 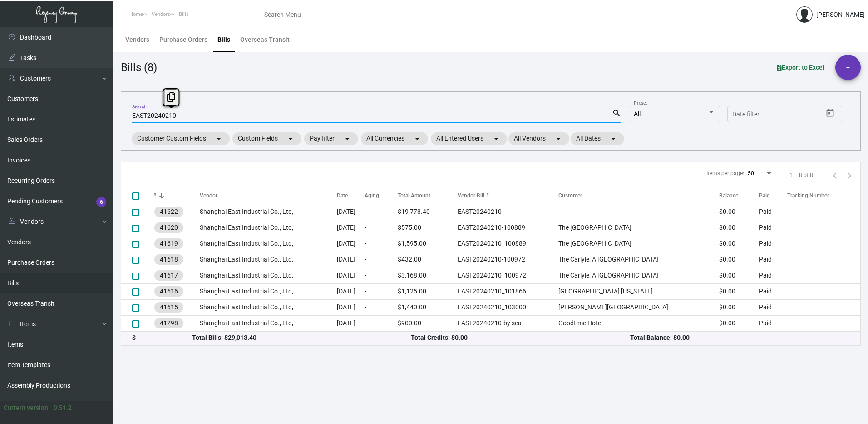 What do you see at coordinates (751, 173) in the screenshot?
I see `span: 50` at bounding box center [751, 173].